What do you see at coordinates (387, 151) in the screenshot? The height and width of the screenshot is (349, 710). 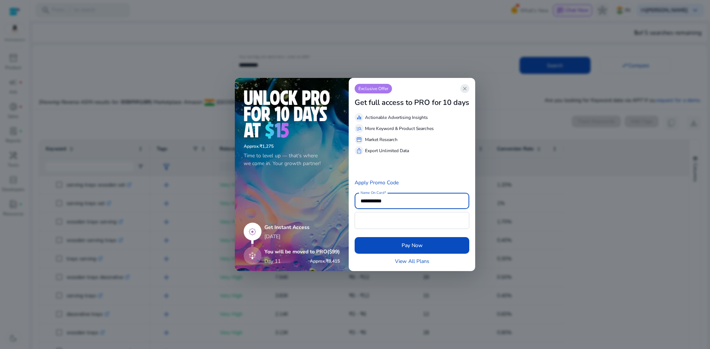 I see `p: Export Unlimited Data` at bounding box center [387, 151].